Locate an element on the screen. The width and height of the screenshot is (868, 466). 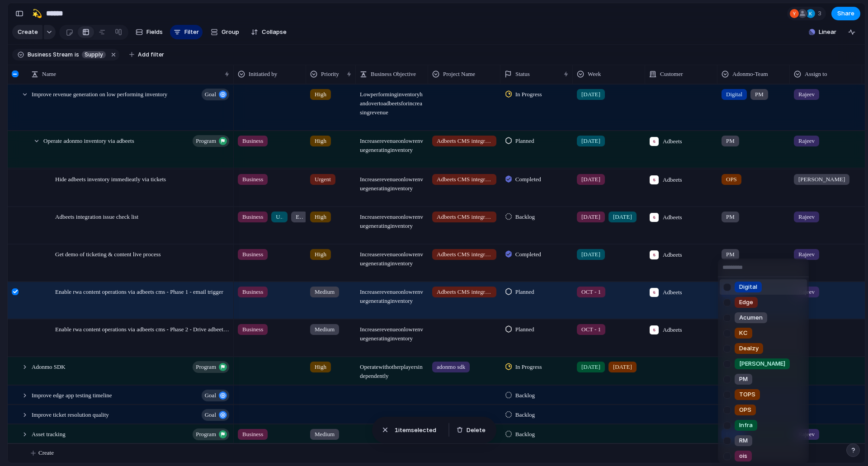
span: Digital is located at coordinates (748, 287).